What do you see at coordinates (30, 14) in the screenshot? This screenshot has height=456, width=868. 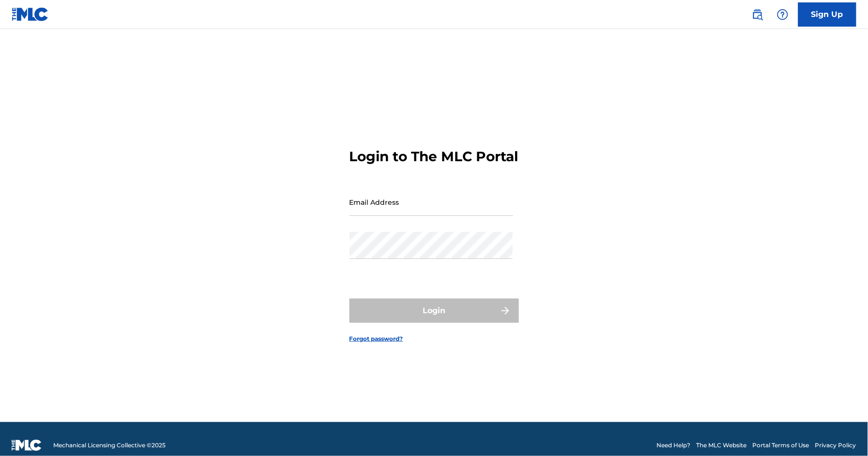 I see `img: MLC Logo` at bounding box center [30, 14].